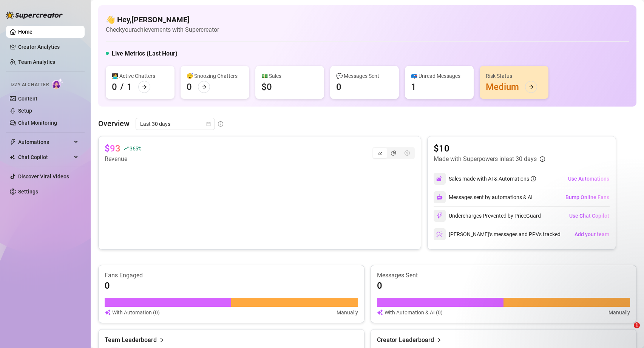 The width and height of the screenshot is (644, 348). I want to click on div: 😴 Snoozing Chatters, so click(215, 76).